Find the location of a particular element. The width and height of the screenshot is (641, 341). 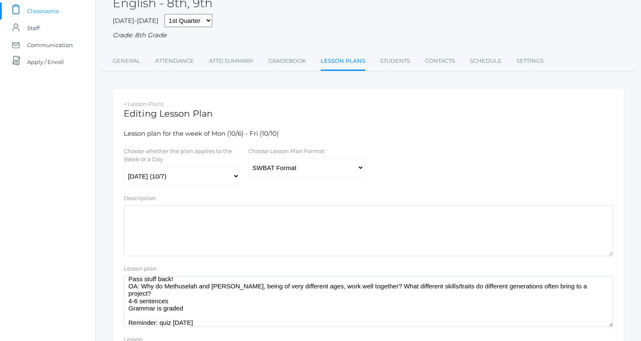

a: General is located at coordinates (126, 61).